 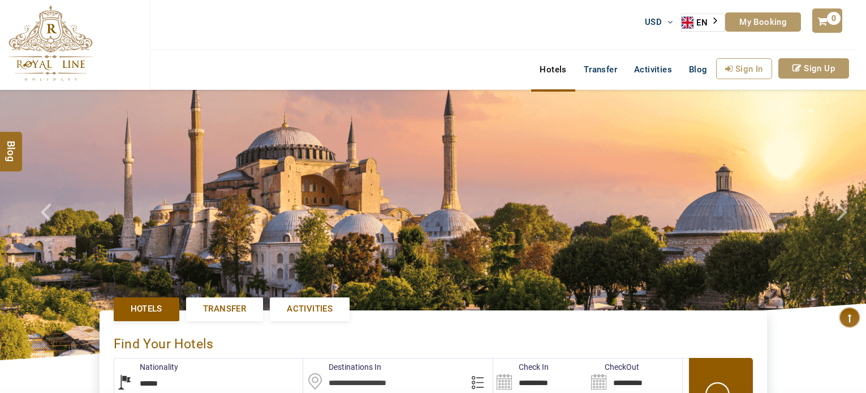 I want to click on div: Find Your Hotels, so click(x=433, y=341).